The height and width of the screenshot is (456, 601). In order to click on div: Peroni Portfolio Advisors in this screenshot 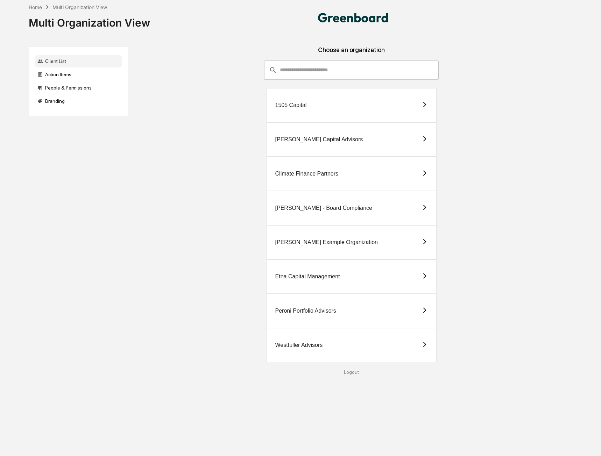, I will do `click(306, 311)`.